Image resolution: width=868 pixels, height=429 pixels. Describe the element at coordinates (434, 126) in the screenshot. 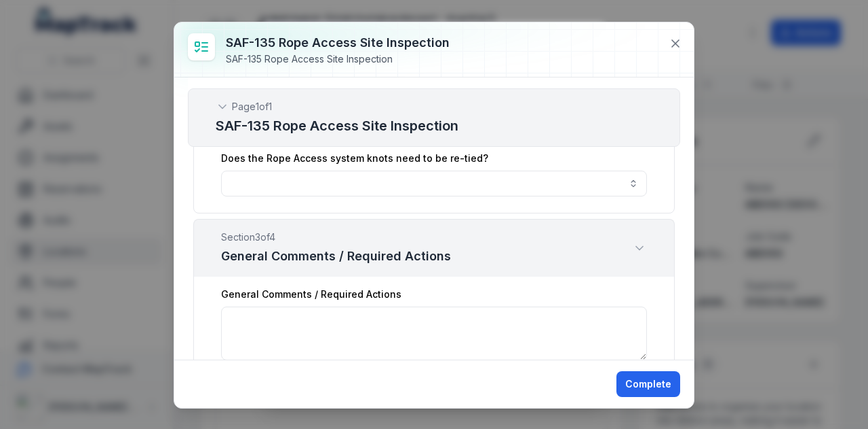

I see `h2: SAF-135 Rope Access Site Inspection` at that location.